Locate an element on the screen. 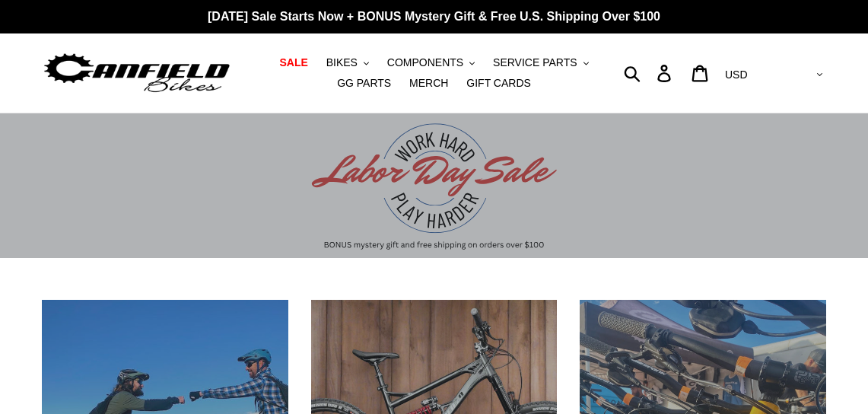  button: BIKES is located at coordinates (348, 62).